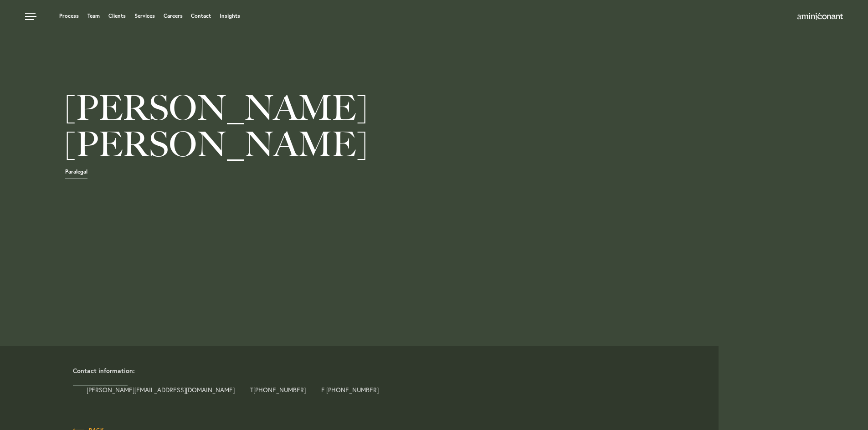 The image size is (868, 430). What do you see at coordinates (117, 16) in the screenshot?
I see `a: Clients` at bounding box center [117, 16].